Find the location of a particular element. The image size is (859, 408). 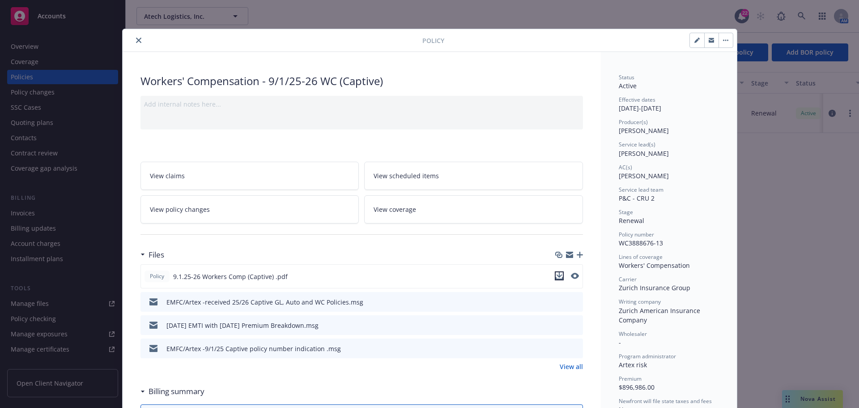

a: View claims is located at coordinates (250, 175).